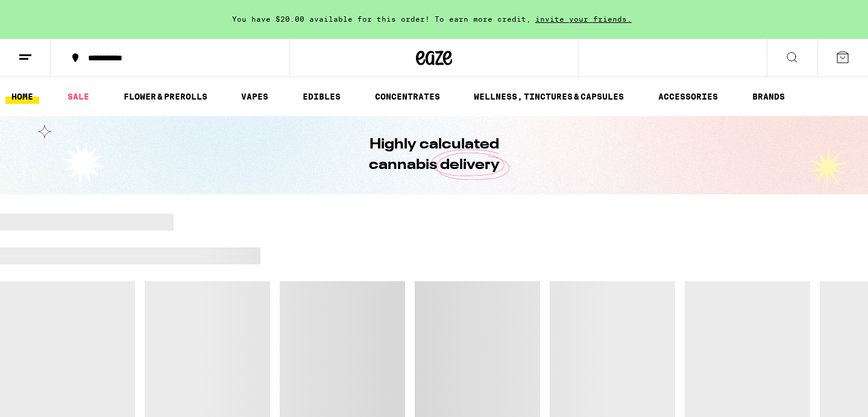 The image size is (868, 417). Describe the element at coordinates (434, 155) in the screenshot. I see `h1: Highly calculated cannabis delivery` at that location.